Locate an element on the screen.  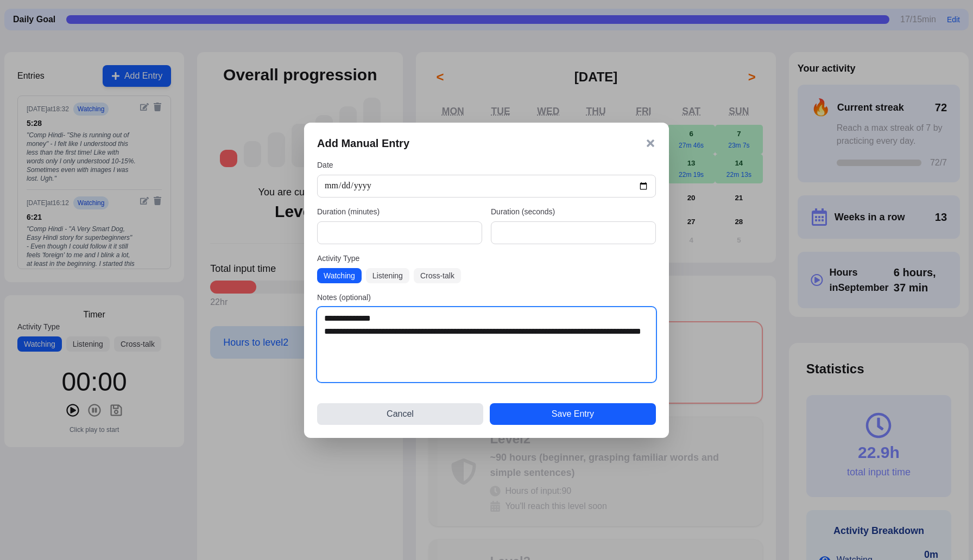
button: Cross-talk is located at coordinates (437, 275).